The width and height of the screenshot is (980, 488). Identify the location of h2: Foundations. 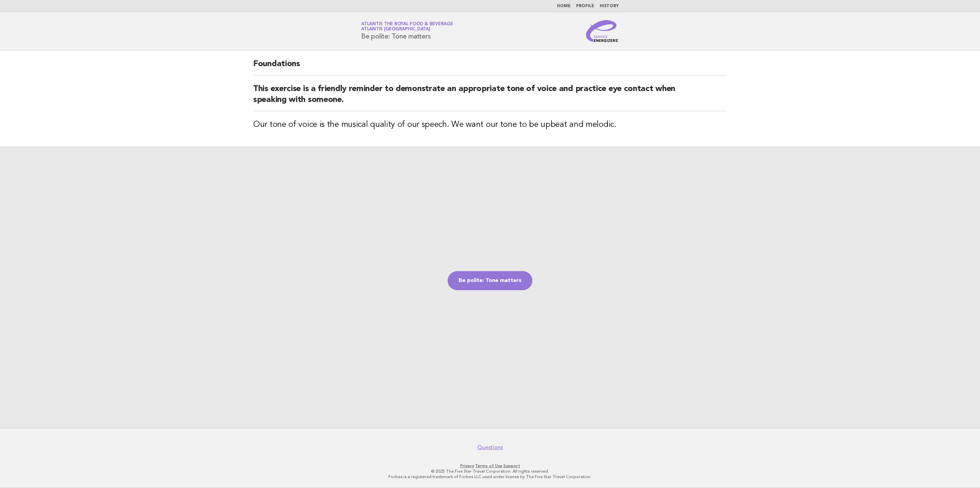
(490, 67).